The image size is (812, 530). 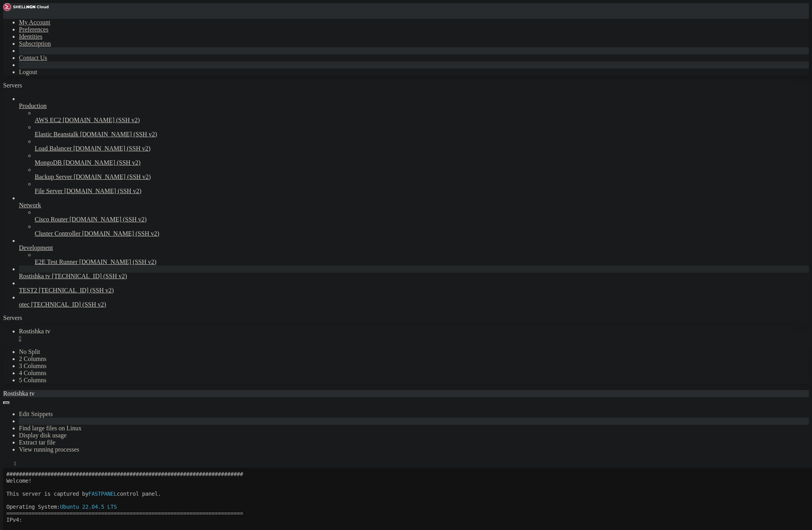 What do you see at coordinates (356, 26) in the screenshot?
I see `x-row: This server is captured by control panel.` at bounding box center [356, 26].